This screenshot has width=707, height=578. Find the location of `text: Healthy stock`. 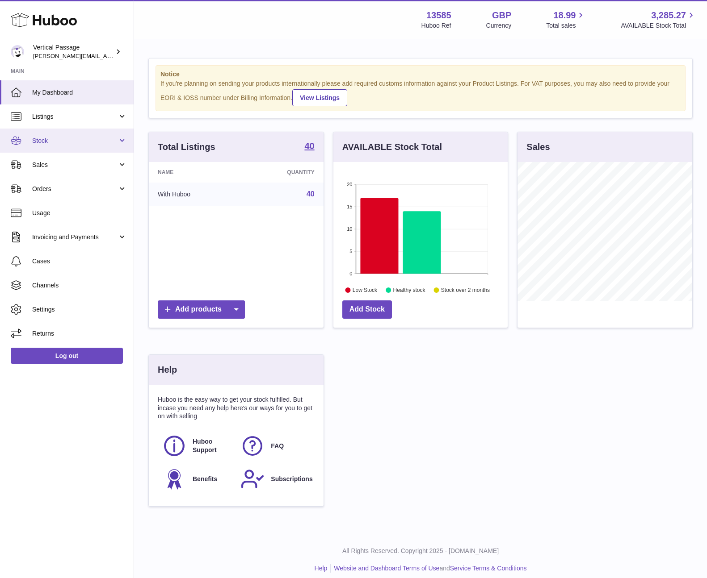

text: Healthy stock is located at coordinates (409, 290).